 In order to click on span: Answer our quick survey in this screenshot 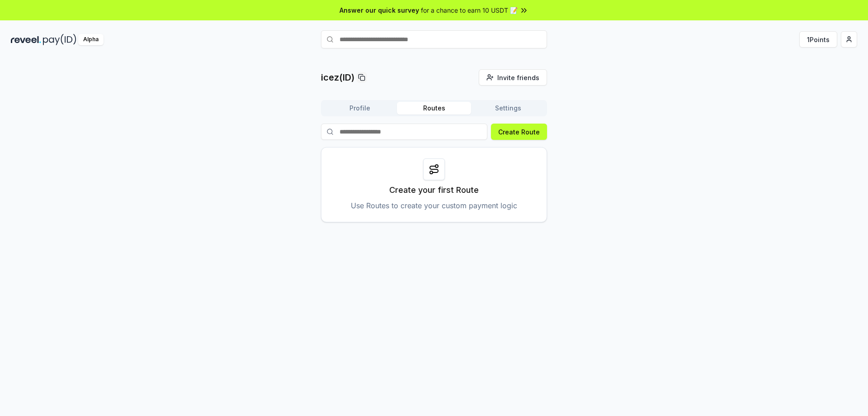, I will do `click(379, 10)`.